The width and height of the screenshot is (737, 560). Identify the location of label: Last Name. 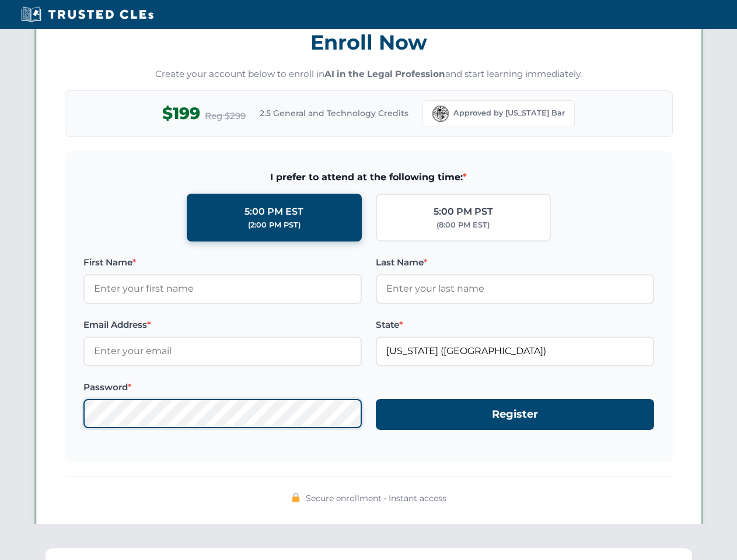
(514, 262).